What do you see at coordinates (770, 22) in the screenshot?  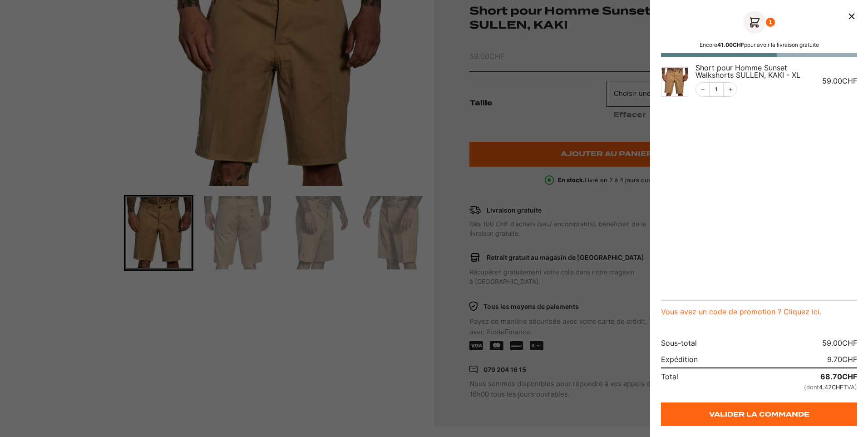 I see `div: 1` at bounding box center [770, 22].